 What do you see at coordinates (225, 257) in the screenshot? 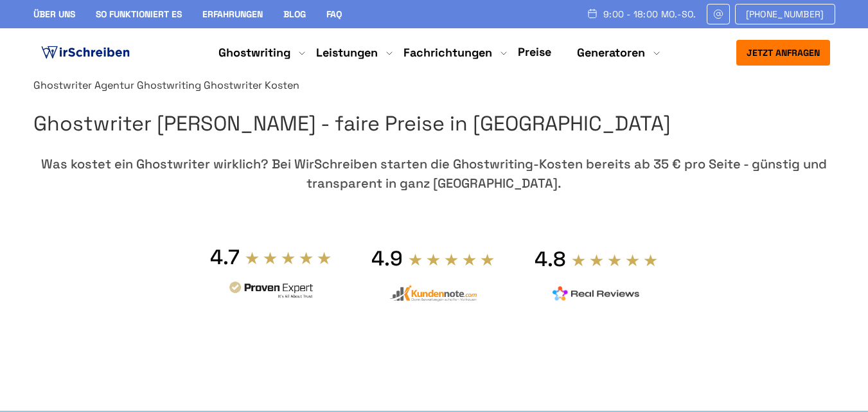
I see `div: 4.7` at bounding box center [225, 257].